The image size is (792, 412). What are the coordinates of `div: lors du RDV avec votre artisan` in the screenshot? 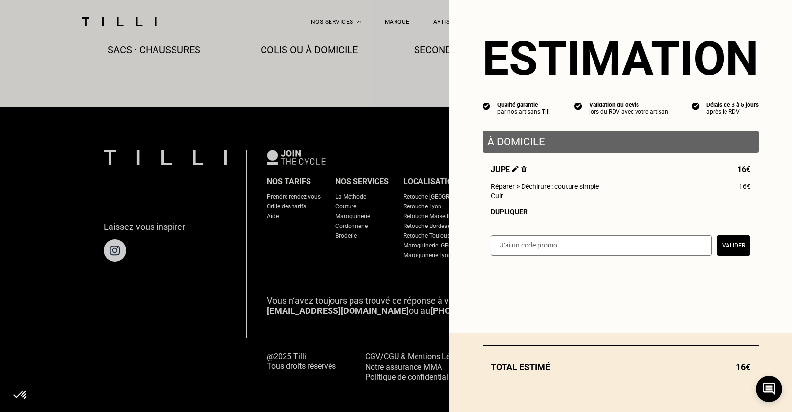 It's located at (628, 112).